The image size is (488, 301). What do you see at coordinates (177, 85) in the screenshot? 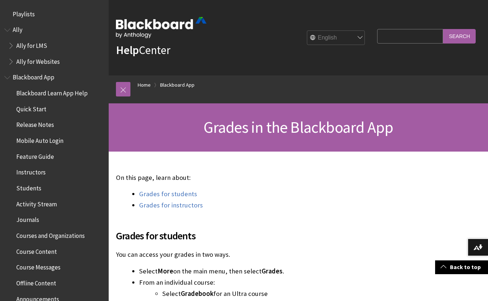
I see `a: Blackboard App` at bounding box center [177, 85].